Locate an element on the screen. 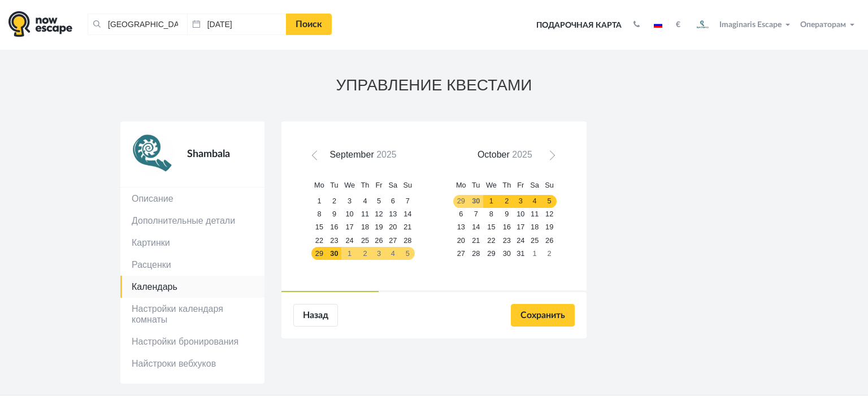 This screenshot has width=868, height=413. a: Картинки is located at coordinates (192, 243).